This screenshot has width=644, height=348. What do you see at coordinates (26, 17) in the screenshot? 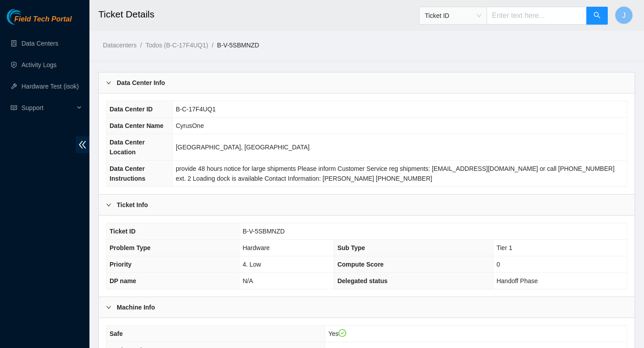
I see `img: Akamai Technologies` at bounding box center [26, 17].